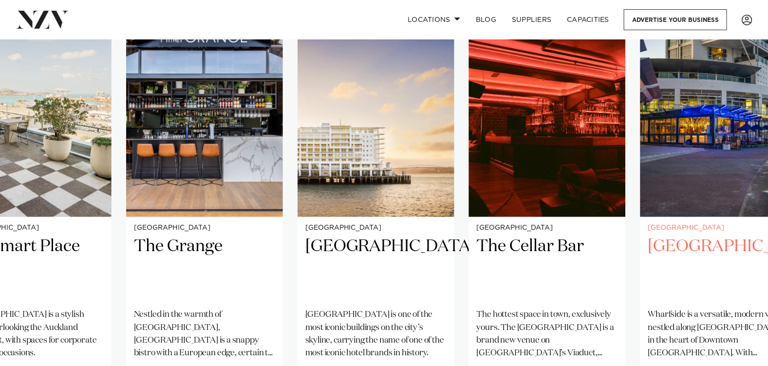  Describe the element at coordinates (434, 19) in the screenshot. I see `a: Locations` at that location.